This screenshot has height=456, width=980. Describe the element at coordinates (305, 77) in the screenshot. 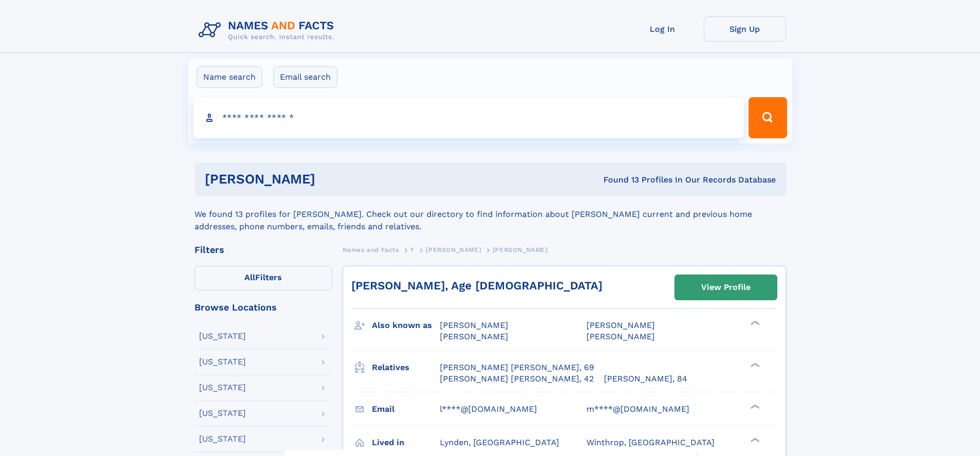

I see `label: Email search` at that location.